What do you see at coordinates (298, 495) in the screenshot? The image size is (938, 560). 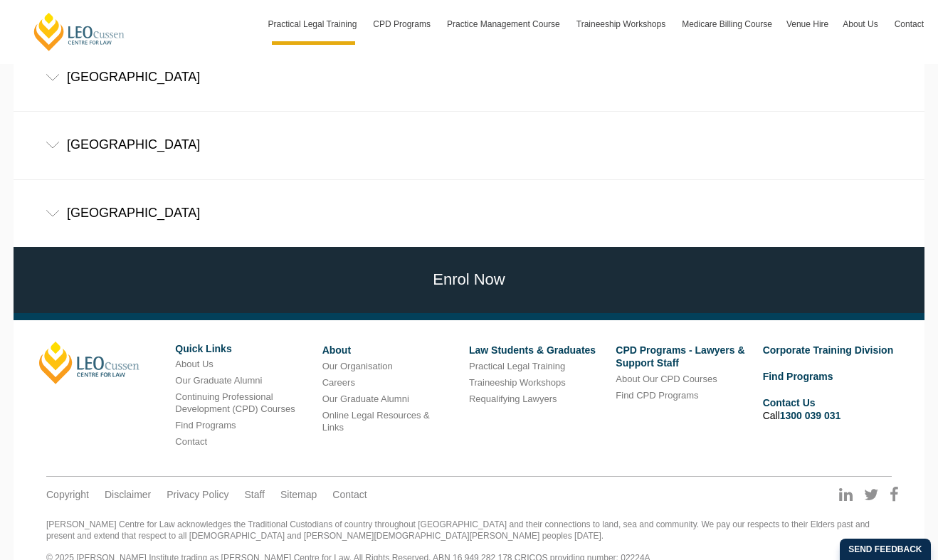 I see `a: Sitemap` at bounding box center [298, 495].